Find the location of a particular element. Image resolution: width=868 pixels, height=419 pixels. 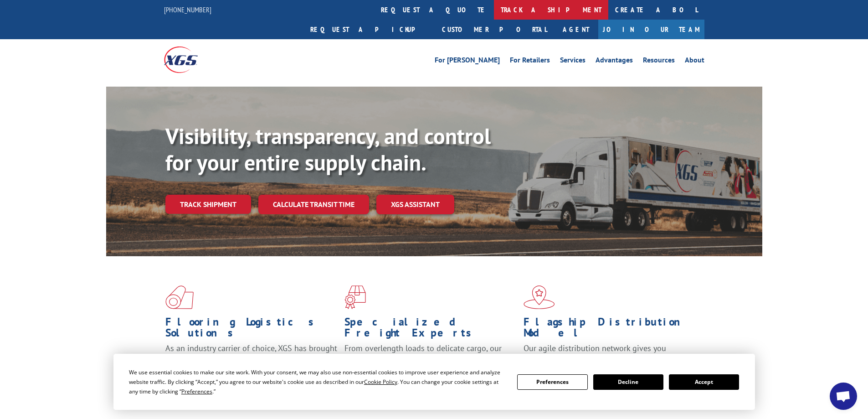

div: Cookie Consent Prompt is located at coordinates (434, 382).